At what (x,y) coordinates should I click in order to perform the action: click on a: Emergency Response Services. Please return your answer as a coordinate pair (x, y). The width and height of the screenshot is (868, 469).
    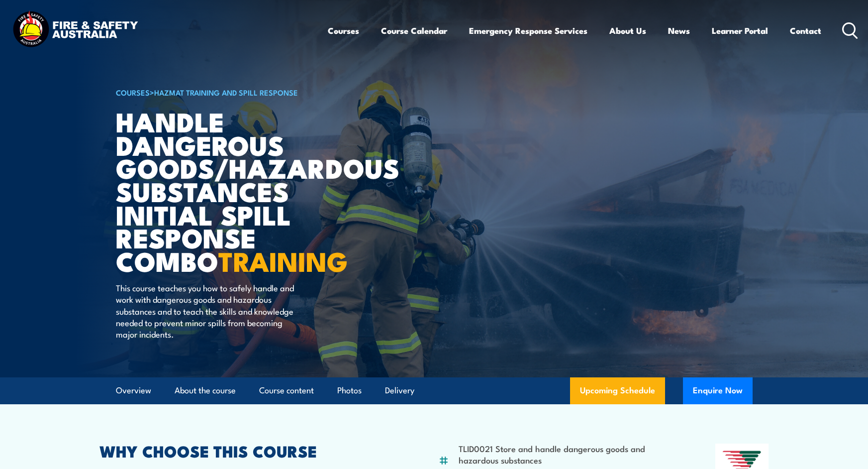
    Looking at the image, I should click on (528, 30).